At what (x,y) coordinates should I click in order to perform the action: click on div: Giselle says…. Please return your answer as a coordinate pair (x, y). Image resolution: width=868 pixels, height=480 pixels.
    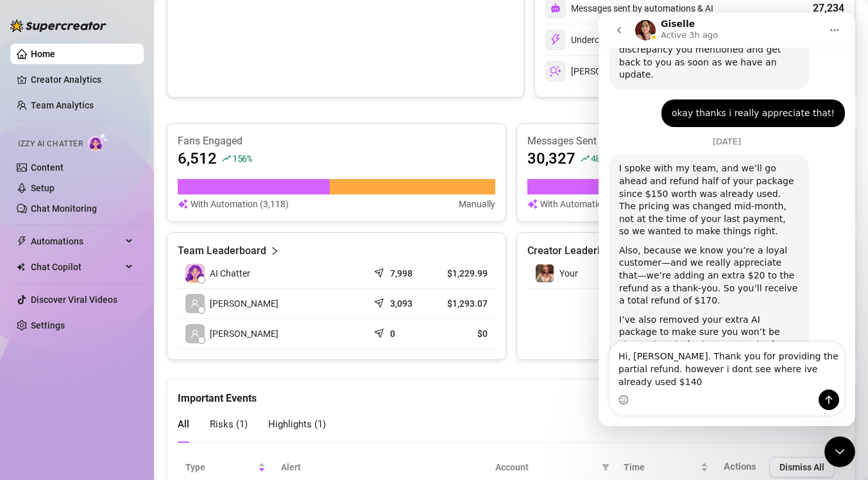
    Looking at the image, I should click on (128, 286).